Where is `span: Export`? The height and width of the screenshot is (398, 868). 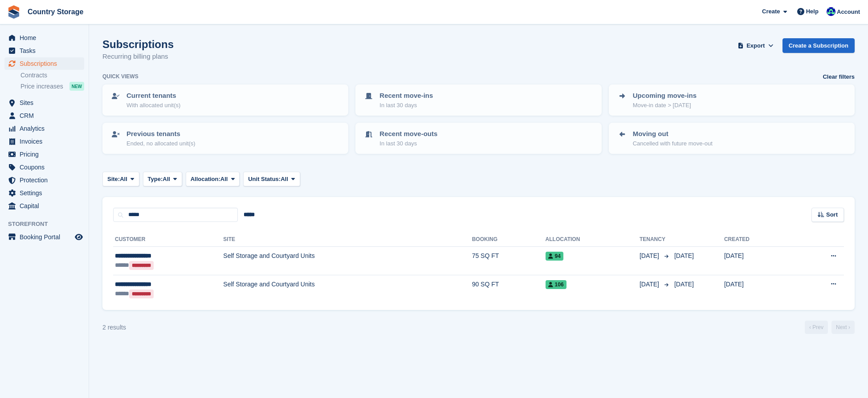
span: Export is located at coordinates (755, 45).